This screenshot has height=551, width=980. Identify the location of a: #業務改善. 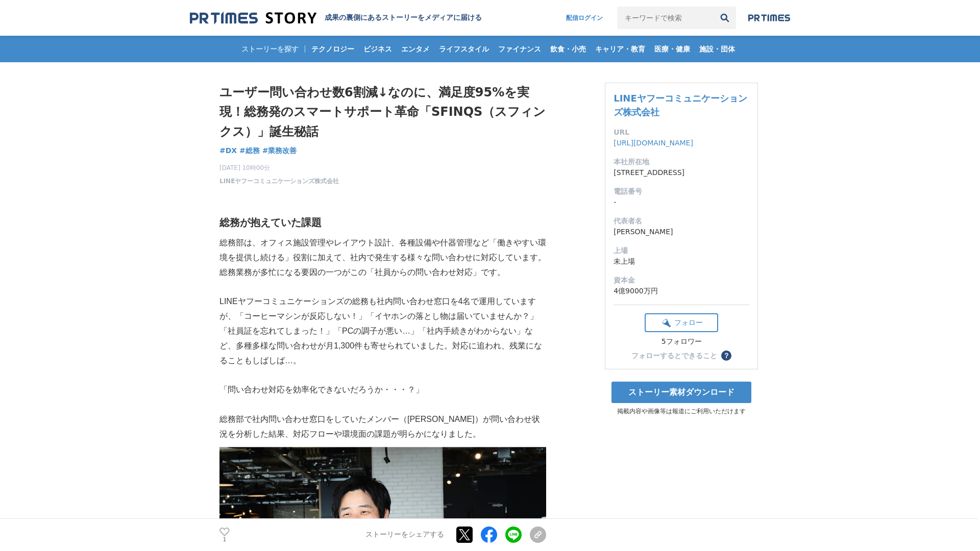
(280, 151).